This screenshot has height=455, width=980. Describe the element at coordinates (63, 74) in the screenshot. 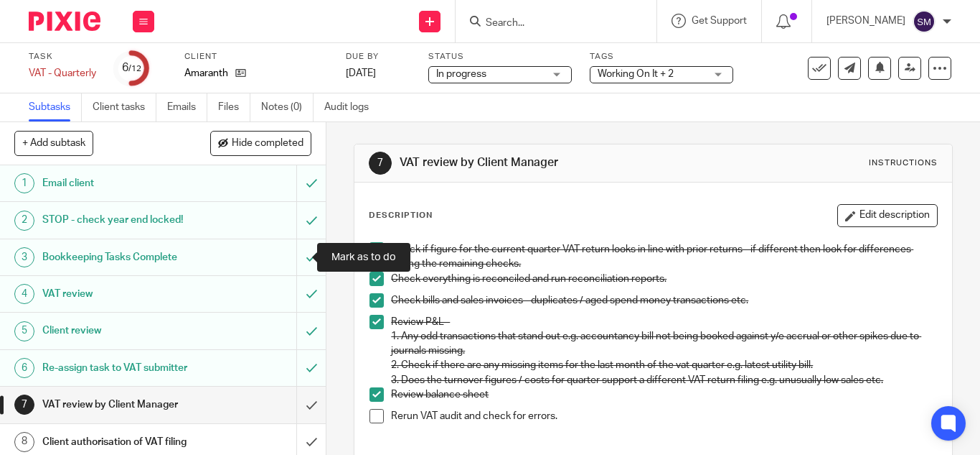

I see `div: VAT - Quarterly` at that location.